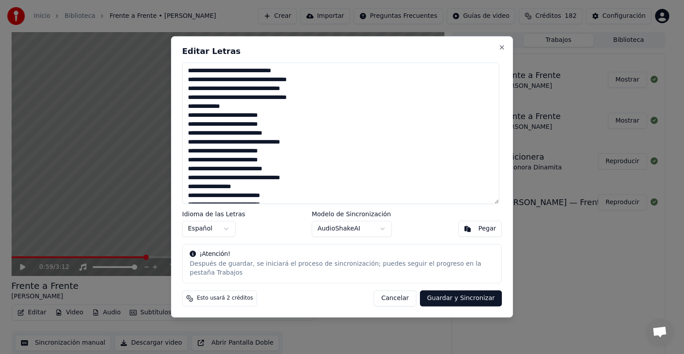 The image size is (684, 354). I want to click on span: Esto usará 2 créditos, so click(225, 298).